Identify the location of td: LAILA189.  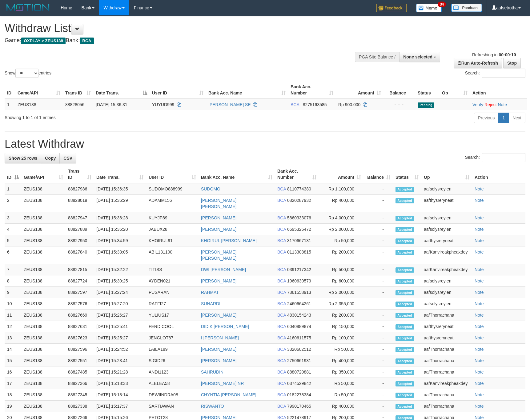
(173, 349).